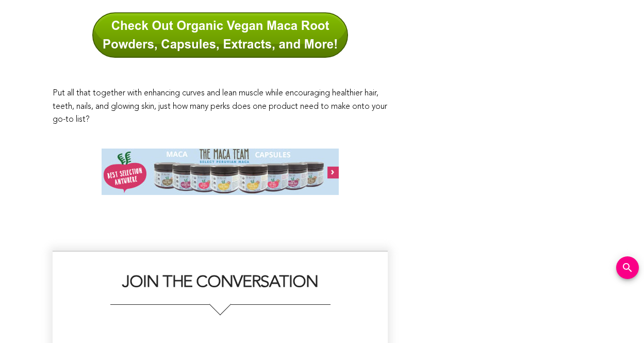  I want to click on h2: JOIN THE CONVERSATION, so click(220, 288).